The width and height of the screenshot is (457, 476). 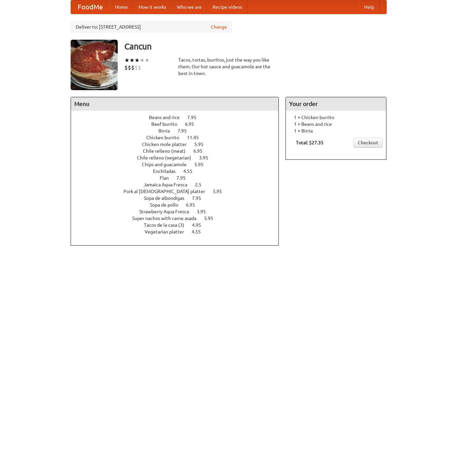 I want to click on span: 2.5, so click(x=201, y=185).